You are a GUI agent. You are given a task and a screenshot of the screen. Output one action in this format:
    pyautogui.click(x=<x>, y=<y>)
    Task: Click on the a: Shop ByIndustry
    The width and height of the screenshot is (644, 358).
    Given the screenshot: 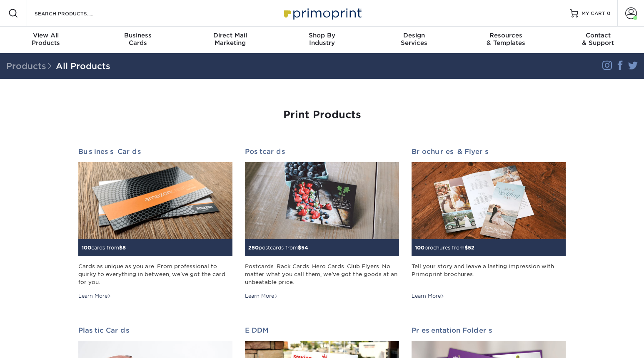 What is the action you would take?
    pyautogui.click(x=322, y=40)
    